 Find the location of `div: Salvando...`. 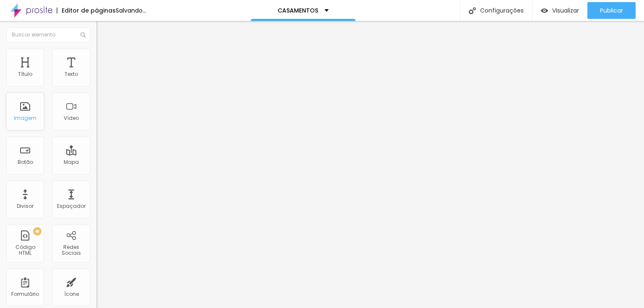

div: Salvando... is located at coordinates (131, 10).